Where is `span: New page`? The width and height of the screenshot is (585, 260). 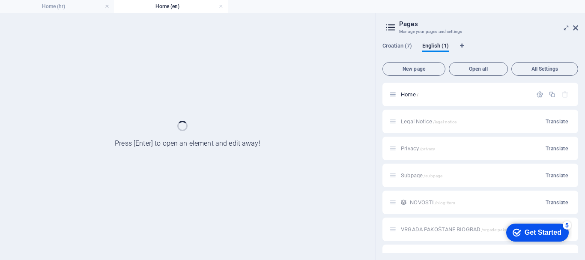
span: New page is located at coordinates (414, 69).